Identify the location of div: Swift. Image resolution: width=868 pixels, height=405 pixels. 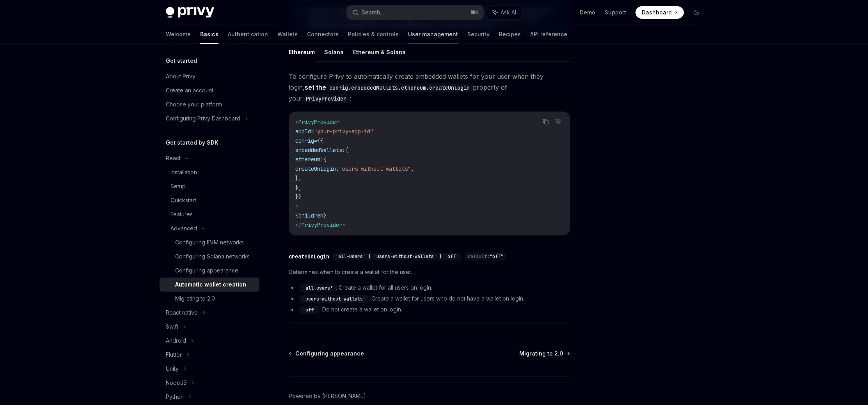
(172, 327).